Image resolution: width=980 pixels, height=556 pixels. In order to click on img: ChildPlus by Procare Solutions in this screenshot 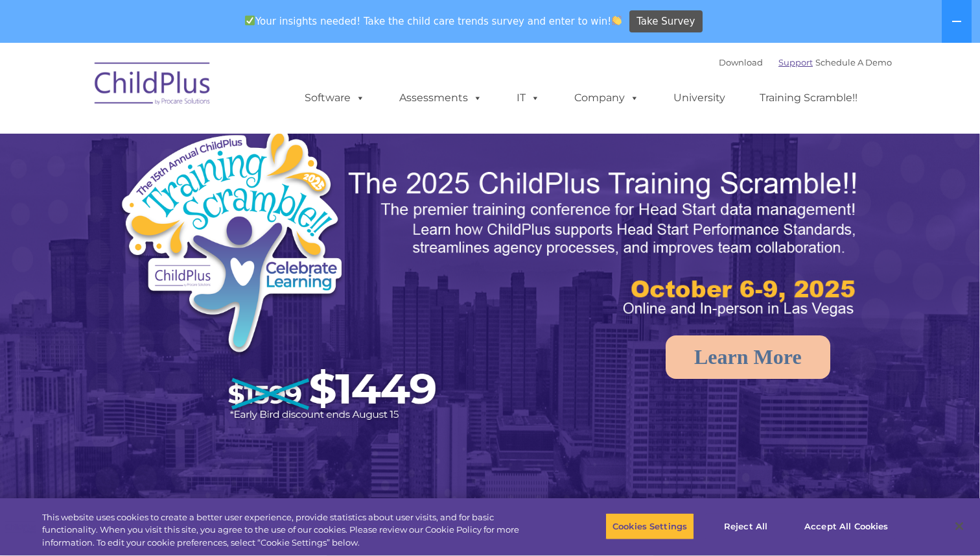, I will do `click(153, 85)`.